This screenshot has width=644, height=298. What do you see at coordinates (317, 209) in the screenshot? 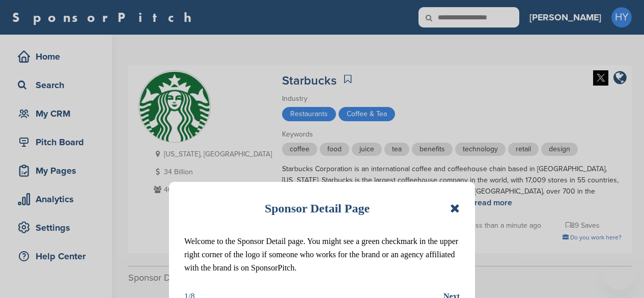
I see `h1: Sponsor Detail Page` at bounding box center [317, 209].